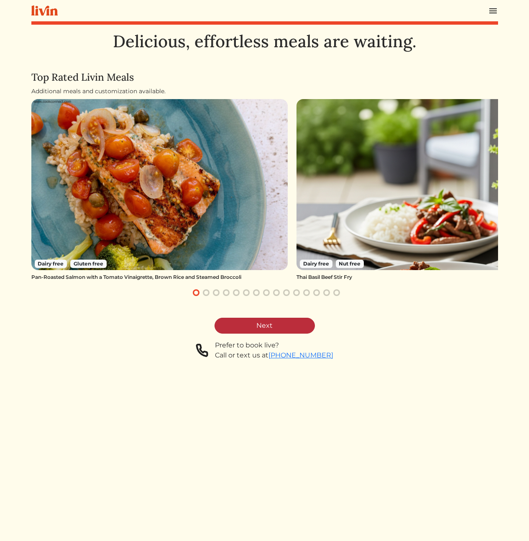 This screenshot has height=541, width=529. I want to click on img: phone-a8f1853615f4955a6c6381654e1c0f7430ed919b147d78756318837811cda3a7.svg, so click(202, 350).